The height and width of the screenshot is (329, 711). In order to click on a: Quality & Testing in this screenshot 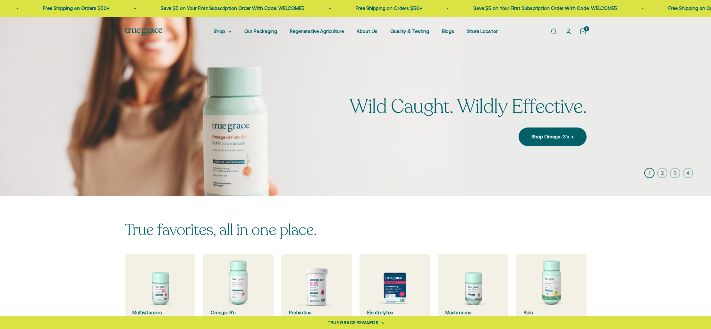, I will do `click(410, 31)`.